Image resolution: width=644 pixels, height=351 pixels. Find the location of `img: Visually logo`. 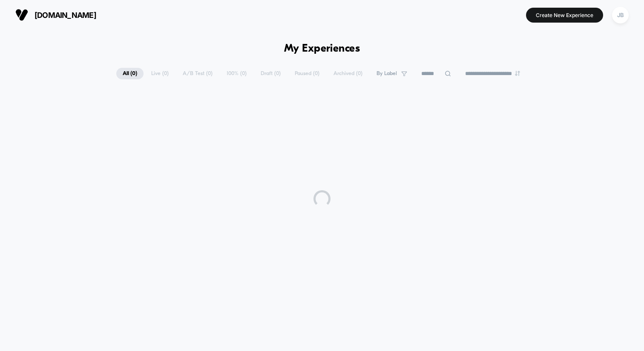

img: Visually logo is located at coordinates (22, 15).